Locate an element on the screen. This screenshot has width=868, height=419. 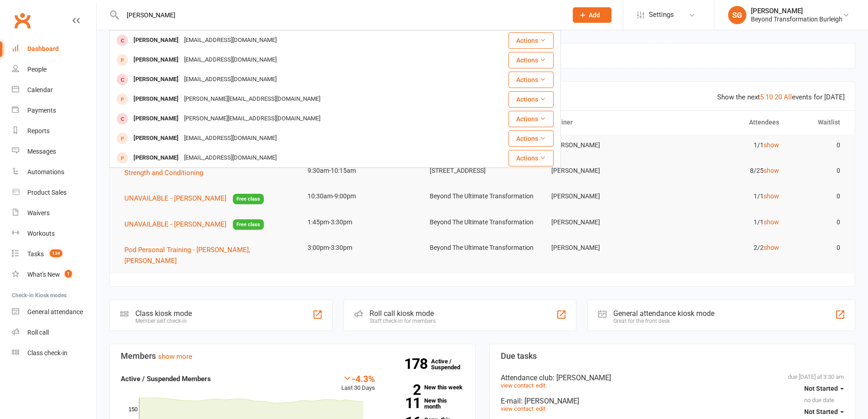
a: Class kiosk mode is located at coordinates (54, 353).